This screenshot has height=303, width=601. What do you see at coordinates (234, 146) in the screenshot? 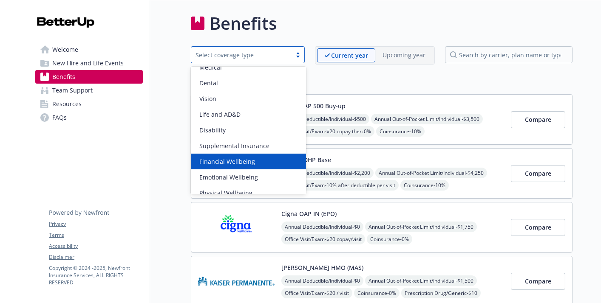
I see `span: Supplemental Insurance` at bounding box center [234, 146].